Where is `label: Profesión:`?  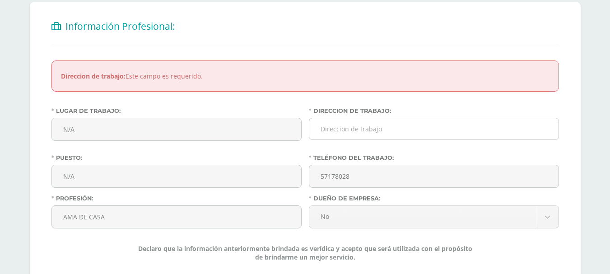 label: Profesión: is located at coordinates (176, 198).